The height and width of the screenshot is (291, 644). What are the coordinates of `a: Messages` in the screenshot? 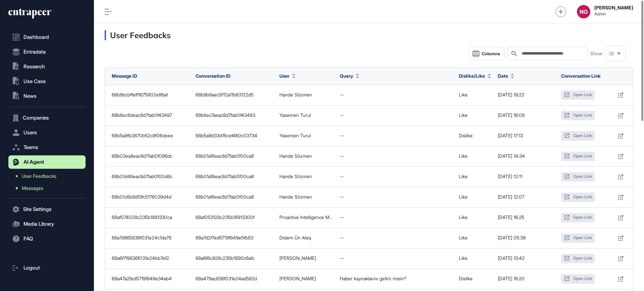 It's located at (49, 188).